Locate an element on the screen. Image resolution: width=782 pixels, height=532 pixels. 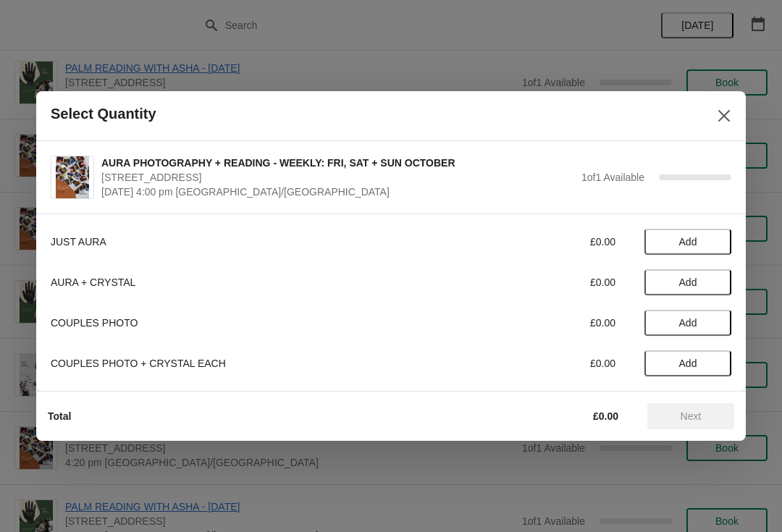
span: AURA PHOTOGRAPHY + READING - WEEKLY: FRI, SAT + SUN OCTOBER is located at coordinates (337, 163).